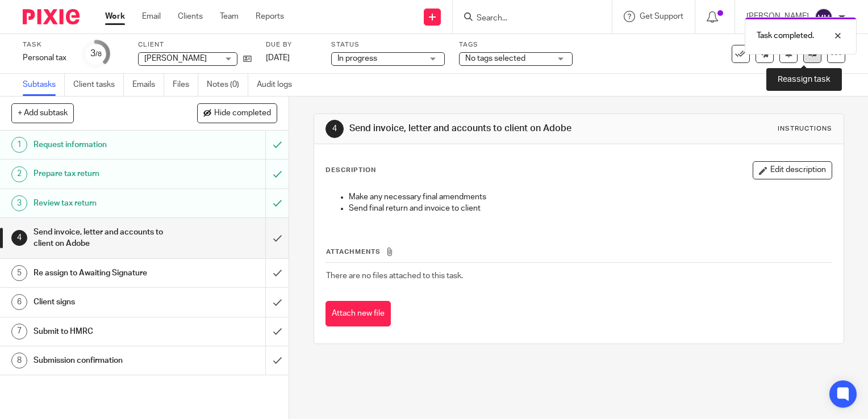 The height and width of the screenshot is (419, 868). I want to click on small: /8, so click(99, 54).